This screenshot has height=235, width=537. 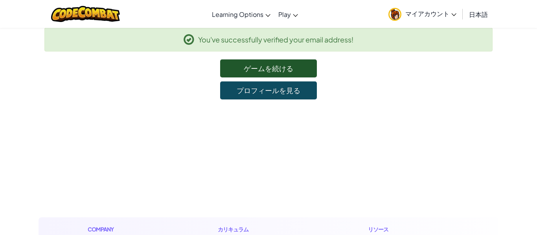 I want to click on a: CodeCombat logo, so click(x=85, y=14).